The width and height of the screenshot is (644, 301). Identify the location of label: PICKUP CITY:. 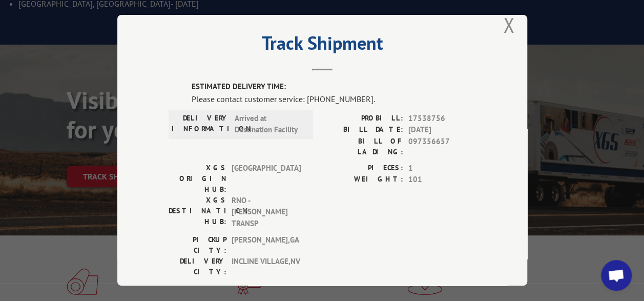
(197, 245).